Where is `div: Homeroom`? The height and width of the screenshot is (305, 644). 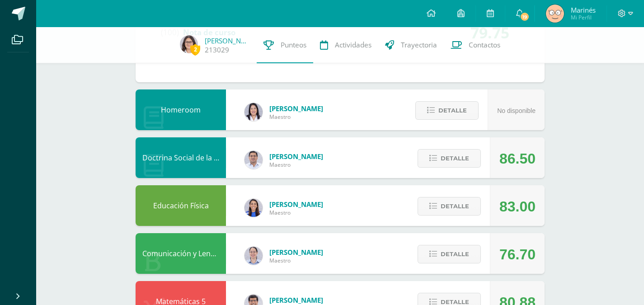
div: Homeroom is located at coordinates (181, 110).